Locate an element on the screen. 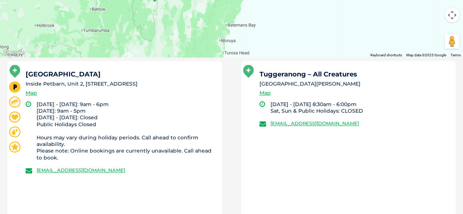  img: Google is located at coordinates (14, 53).